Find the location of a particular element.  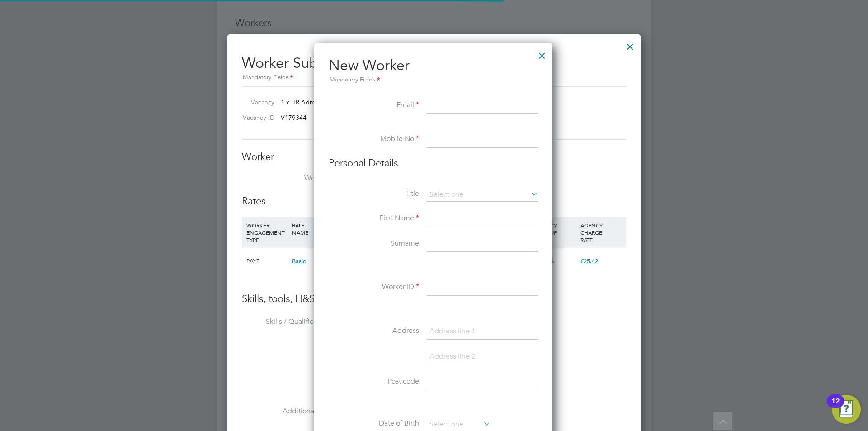

div: AGENCY CHARGE RATE is located at coordinates (600, 232).